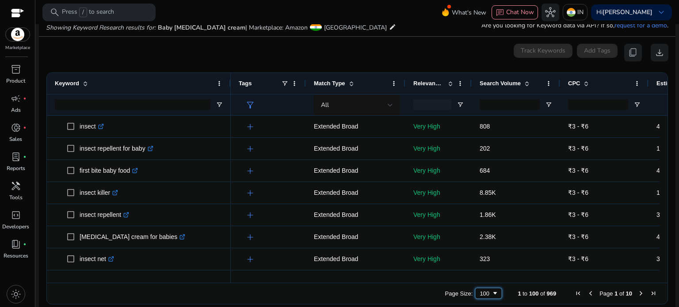 The image size is (679, 307). I want to click on button: download, so click(660, 53).